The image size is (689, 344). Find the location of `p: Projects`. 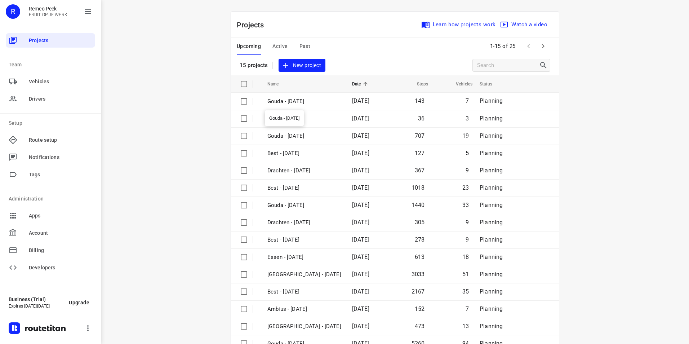

p: Projects is located at coordinates (253, 25).